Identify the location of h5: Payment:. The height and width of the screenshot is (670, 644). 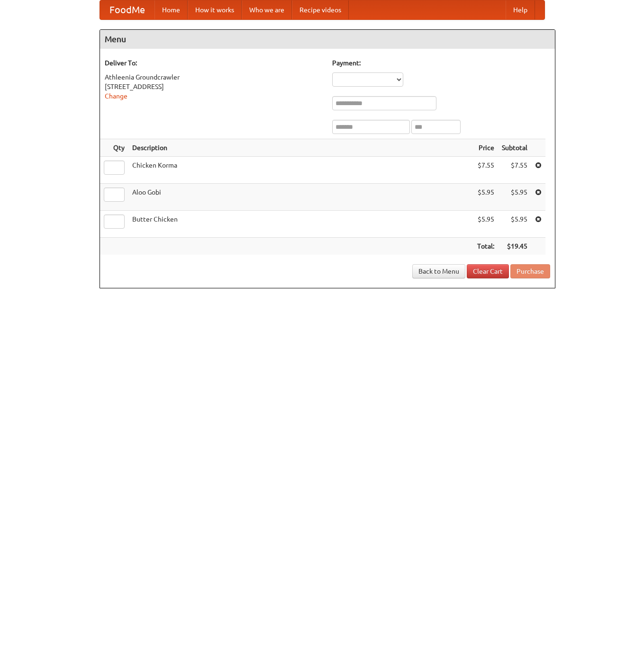
(441, 63).